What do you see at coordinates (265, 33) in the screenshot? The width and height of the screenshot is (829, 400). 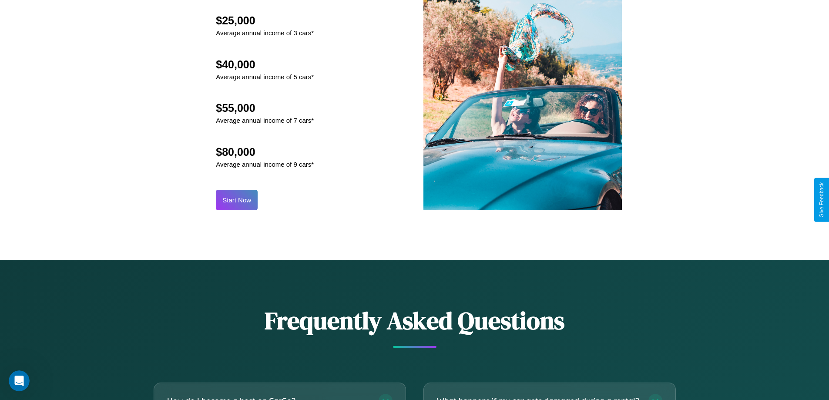 I see `p: Average annual income of 3 cars*` at bounding box center [265, 33].